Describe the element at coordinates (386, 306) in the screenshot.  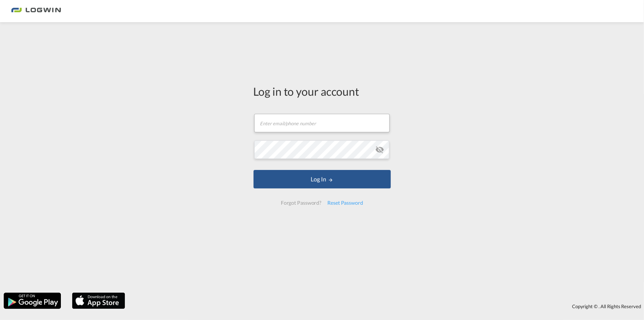
I see `div: Copyright © . All Rights Reserved` at that location.